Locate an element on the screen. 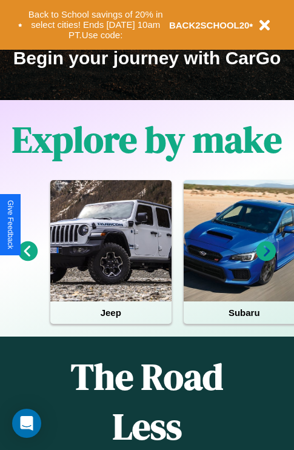 The image size is (294, 450). b: BACK2SCHOOL20 is located at coordinates (209, 25).